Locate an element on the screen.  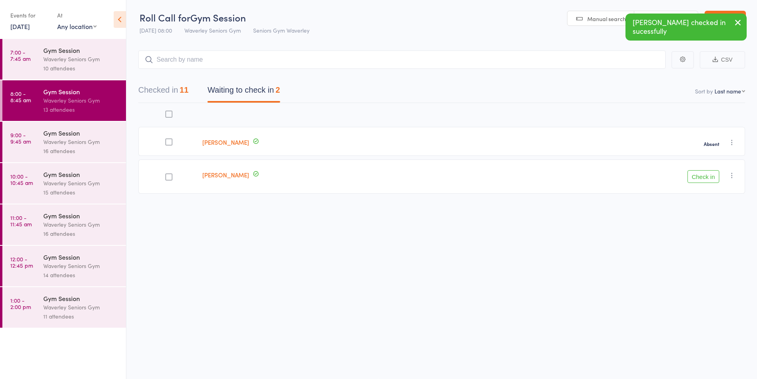
span: Waverley Seniors Gym is located at coordinates (213, 30).